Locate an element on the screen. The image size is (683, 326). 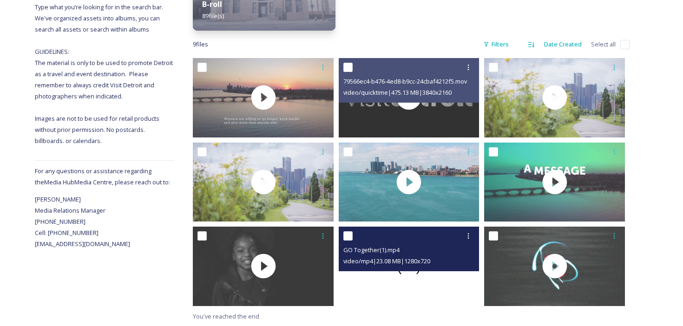
span: For any questions or assistance regarding the Media Hub Media Centre, please reach out to: is located at coordinates (102, 177).